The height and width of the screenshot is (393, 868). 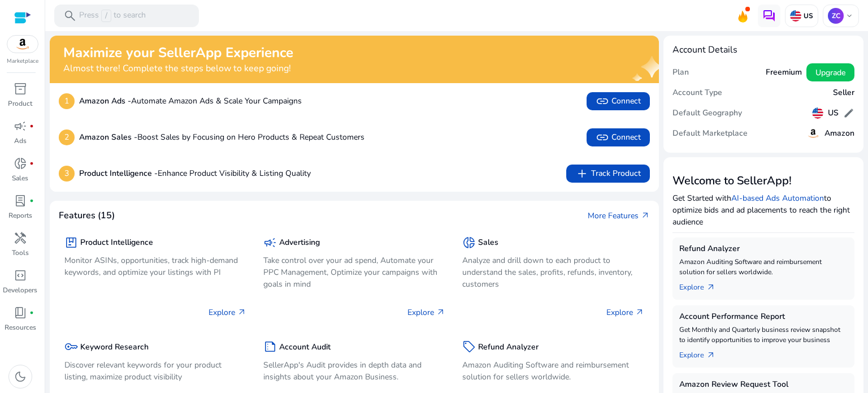 What do you see at coordinates (23, 61) in the screenshot?
I see `p: Marketplace` at bounding box center [23, 61].